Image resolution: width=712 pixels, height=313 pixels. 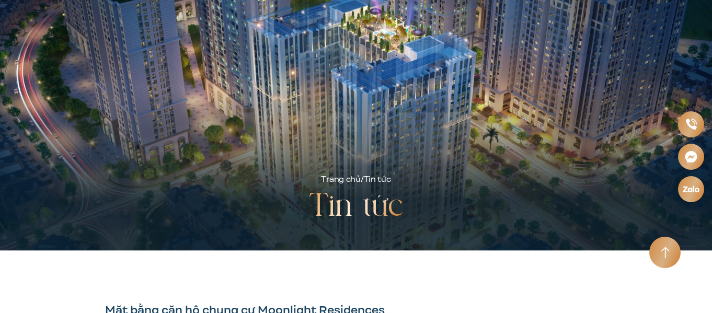 What do you see at coordinates (665, 253) in the screenshot?
I see `img: Arrow icon` at bounding box center [665, 253].